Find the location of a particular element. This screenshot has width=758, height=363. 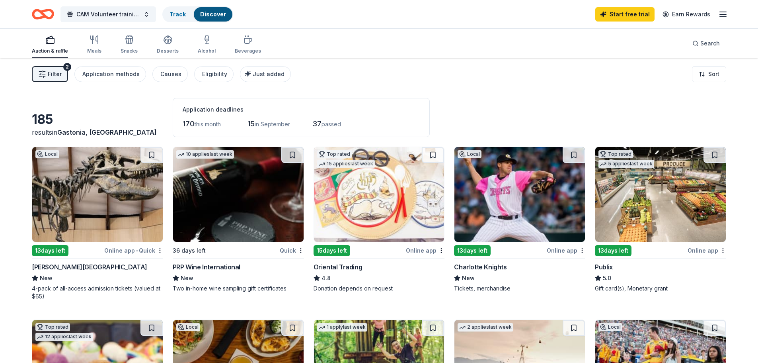

span: Search is located at coordinates (710, 43).